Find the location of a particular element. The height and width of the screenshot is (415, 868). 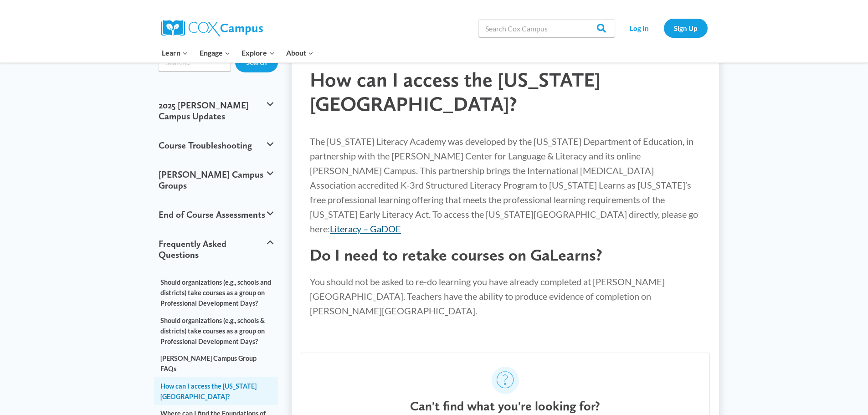

a: Sign Up is located at coordinates (686, 28).